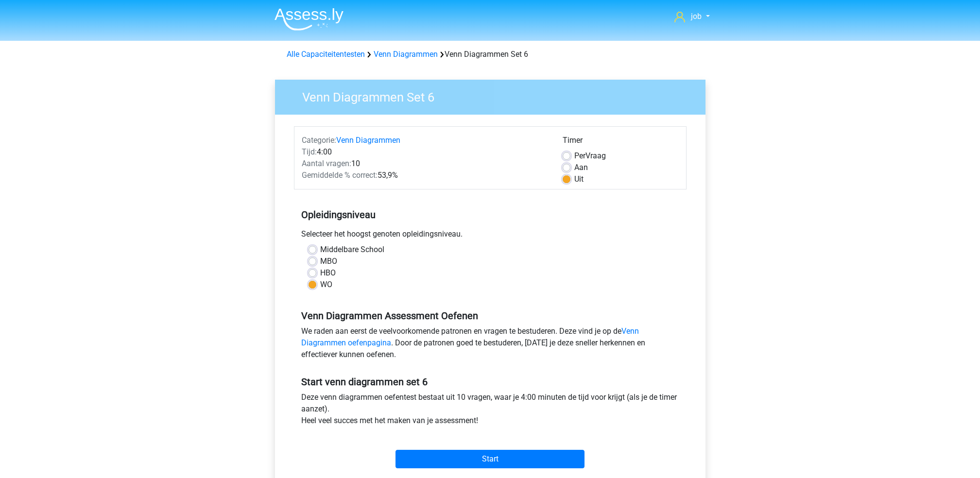 This screenshot has width=980, height=478. Describe the element at coordinates (424, 164) in the screenshot. I see `div: 10` at that location.